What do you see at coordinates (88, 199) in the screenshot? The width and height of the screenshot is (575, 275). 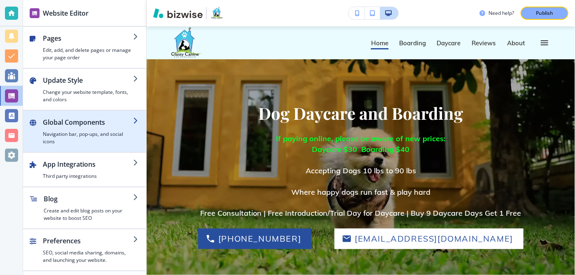 I see `h2: Blog` at bounding box center [88, 199].